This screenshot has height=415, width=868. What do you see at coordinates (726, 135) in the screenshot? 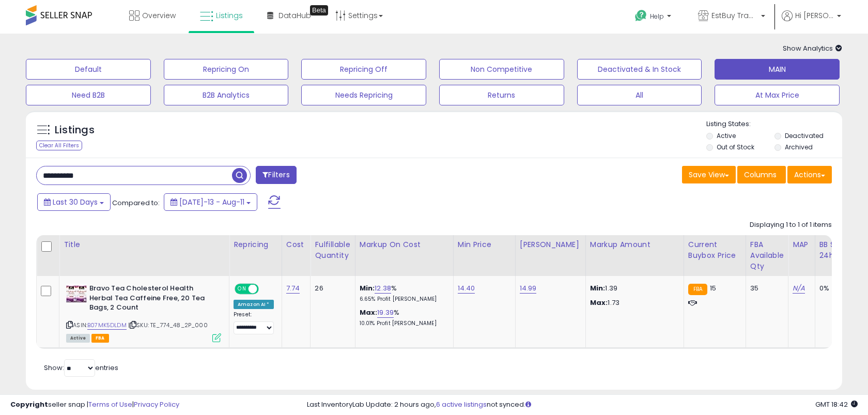
I see `label: Active` at bounding box center [726, 135].